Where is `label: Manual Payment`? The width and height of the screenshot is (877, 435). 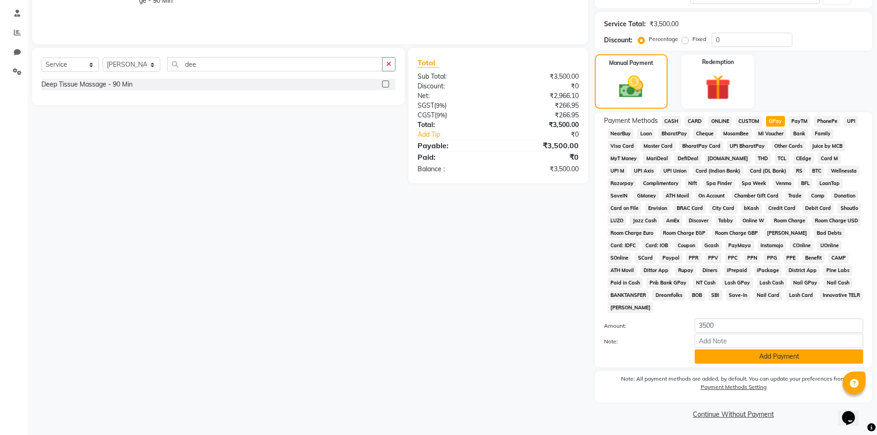 label: Manual Payment is located at coordinates (631, 63).